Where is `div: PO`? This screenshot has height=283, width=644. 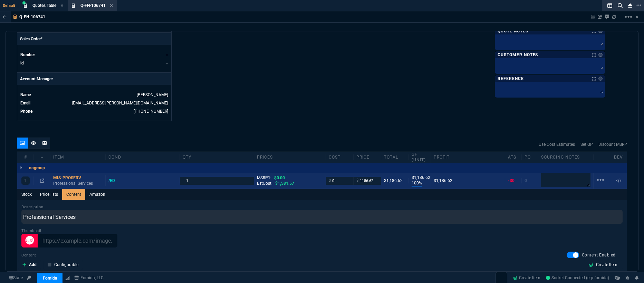
div: PO is located at coordinates (530, 157).